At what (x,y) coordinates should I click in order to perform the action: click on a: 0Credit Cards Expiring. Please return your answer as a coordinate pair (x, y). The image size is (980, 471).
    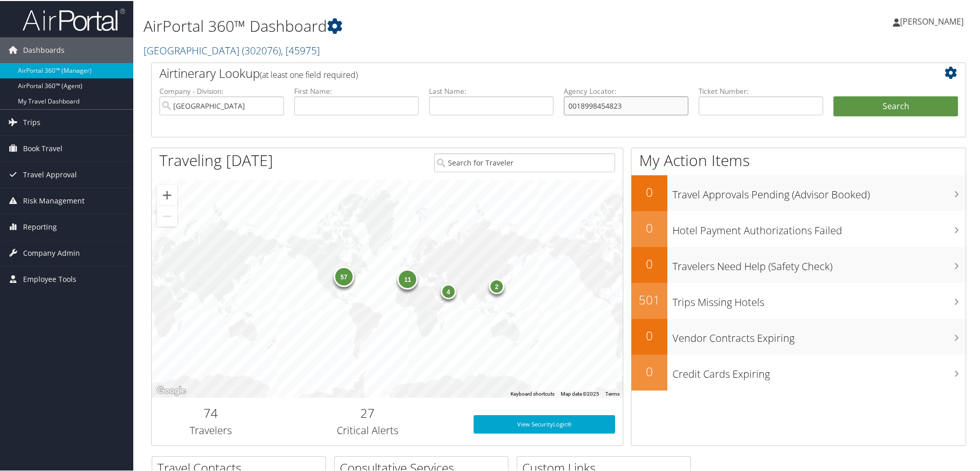
    Looking at the image, I should click on (798, 371).